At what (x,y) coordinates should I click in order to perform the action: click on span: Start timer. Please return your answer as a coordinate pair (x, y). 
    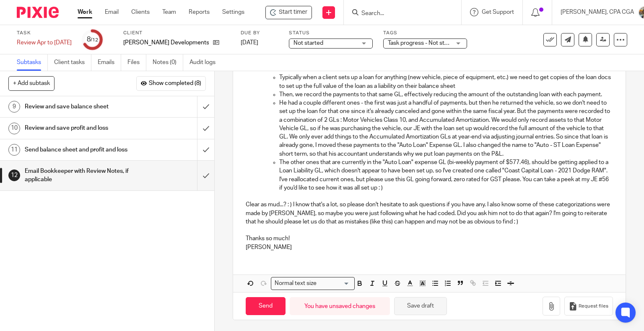
    Looking at the image, I should click on (293, 12).